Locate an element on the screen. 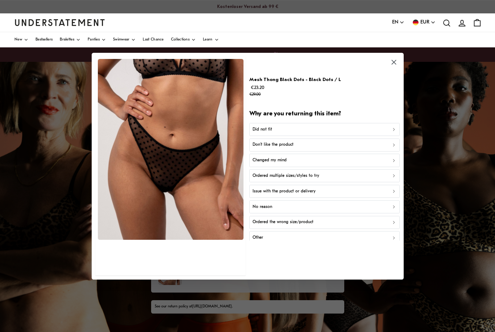 The width and height of the screenshot is (495, 332). p: Don't like the product is located at coordinates (273, 145).